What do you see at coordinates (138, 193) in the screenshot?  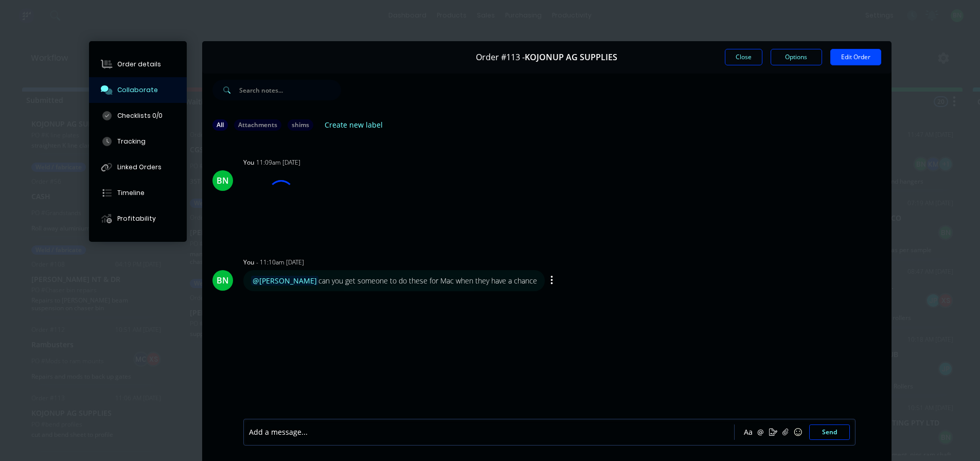 I see `button: Timeline` at bounding box center [138, 193].